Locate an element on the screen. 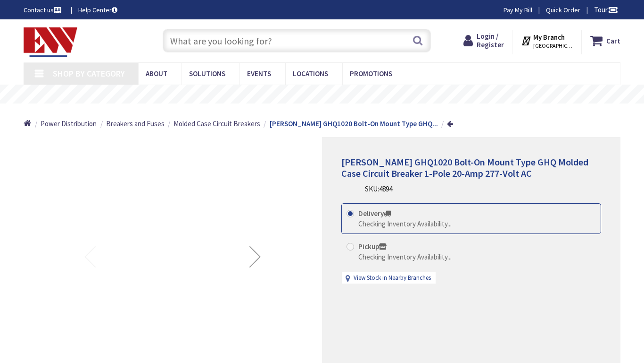  div: Next is located at coordinates (255, 257).